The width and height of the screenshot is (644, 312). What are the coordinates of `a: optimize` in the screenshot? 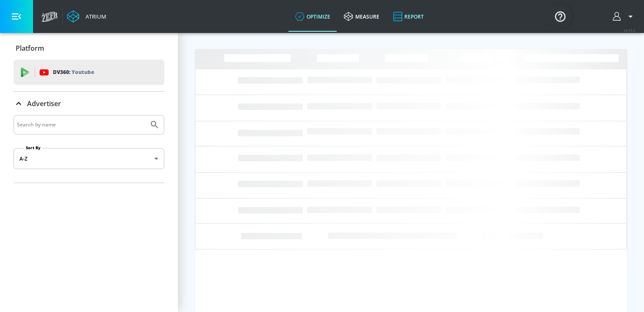 It's located at (312, 17).